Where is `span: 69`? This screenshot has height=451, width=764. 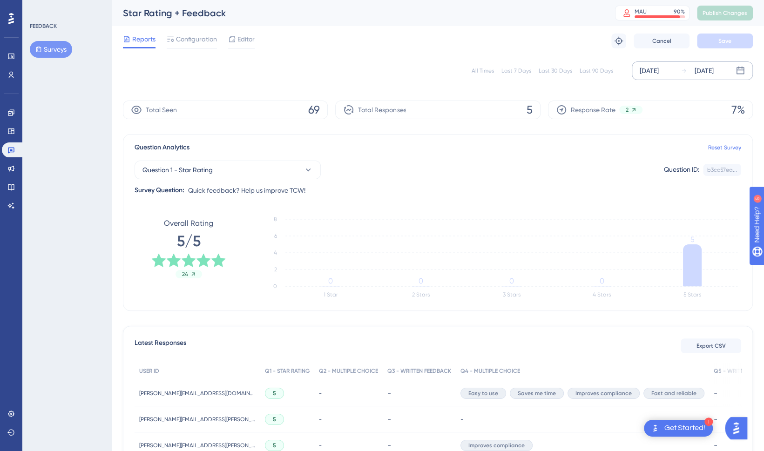 span: 69 is located at coordinates (314, 110).